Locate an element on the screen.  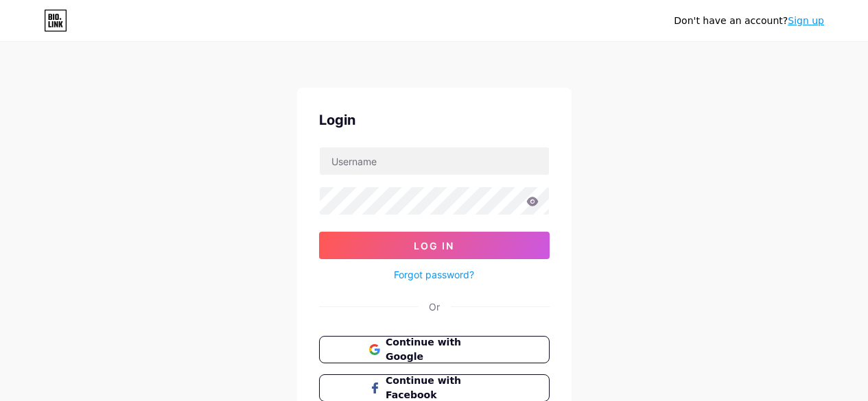
div: Or is located at coordinates (434, 307).